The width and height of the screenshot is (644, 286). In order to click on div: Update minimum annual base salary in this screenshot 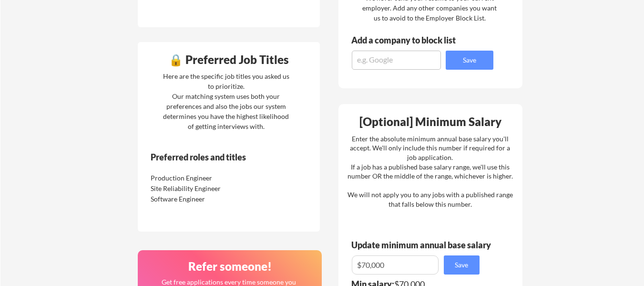, I will do `click(423, 245)`.